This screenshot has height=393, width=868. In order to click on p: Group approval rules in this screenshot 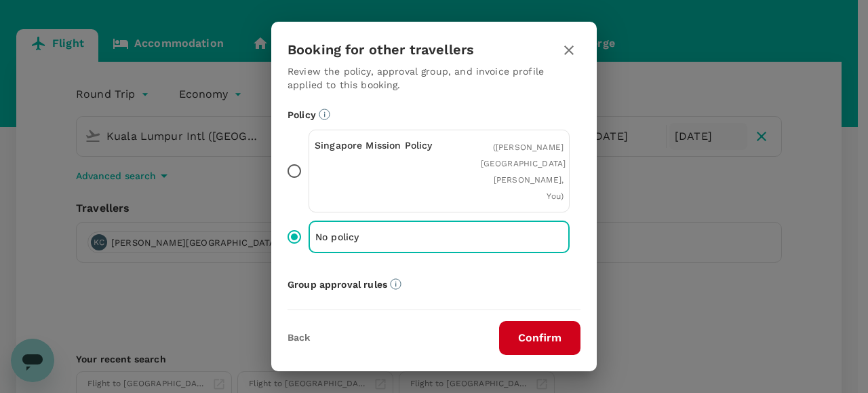, I will do `click(434, 284)`.